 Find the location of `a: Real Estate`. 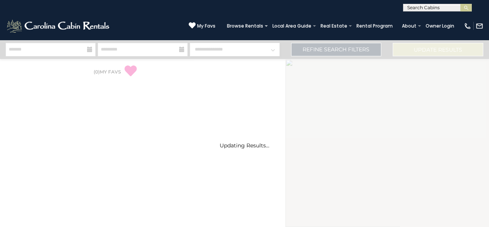

a: Real Estate is located at coordinates (334, 26).